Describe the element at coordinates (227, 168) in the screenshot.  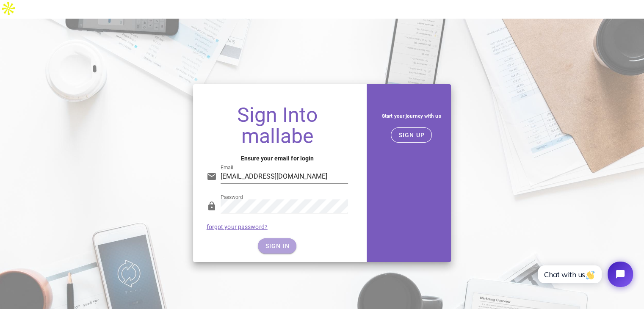
I see `label: Email` at that location.